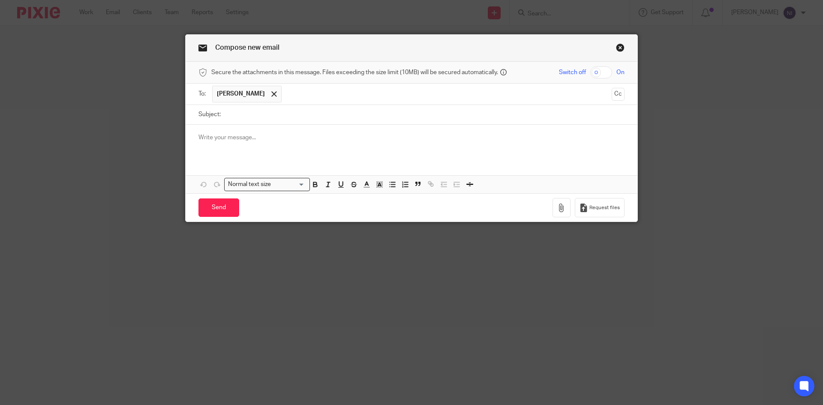  Describe the element at coordinates (620, 49) in the screenshot. I see `a: Close this dialog window` at that location.